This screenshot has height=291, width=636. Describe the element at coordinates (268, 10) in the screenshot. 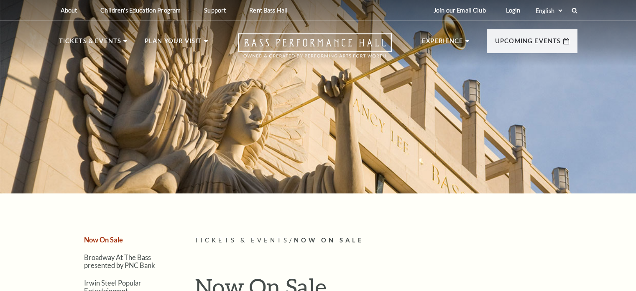

I see `p: Rent Bass Hall` at that location.